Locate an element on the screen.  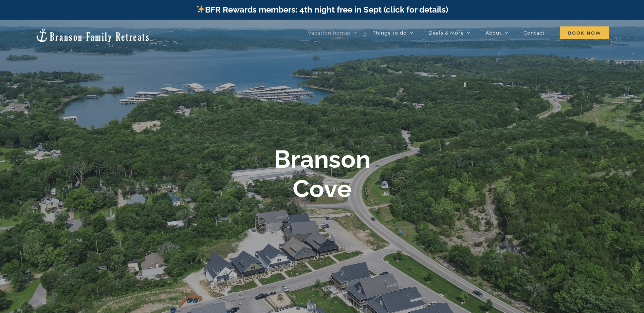
a: Deals & More is located at coordinates (449, 33).